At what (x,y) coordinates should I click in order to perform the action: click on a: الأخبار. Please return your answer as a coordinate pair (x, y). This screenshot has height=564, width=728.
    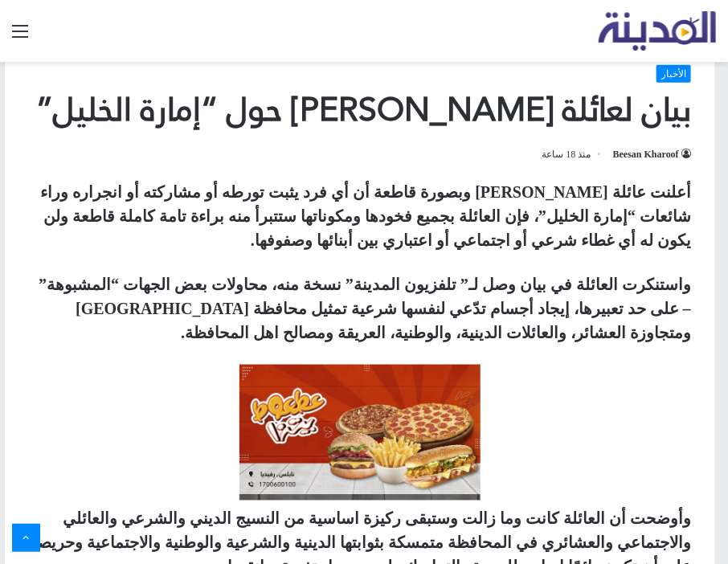
    Looking at the image, I should click on (673, 74).